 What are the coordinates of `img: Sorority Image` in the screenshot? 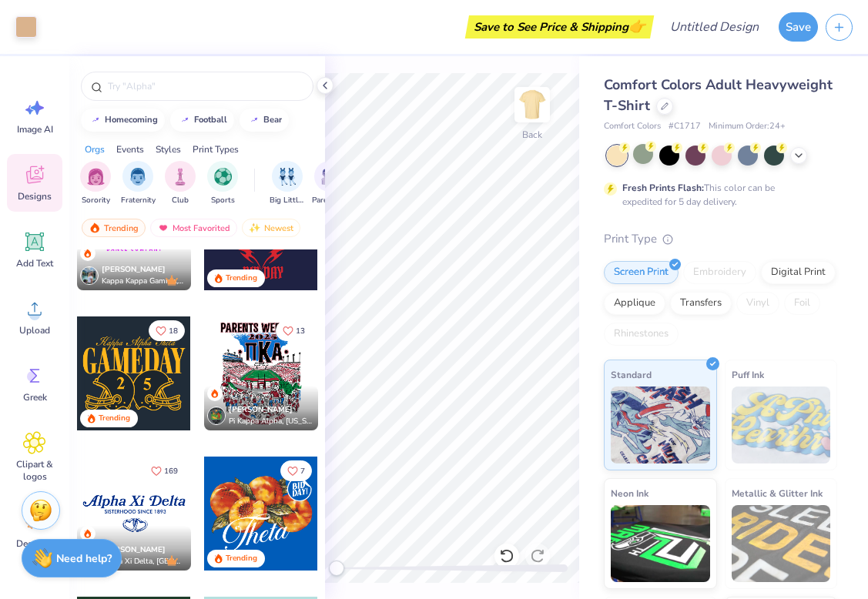 It's located at (95, 176).